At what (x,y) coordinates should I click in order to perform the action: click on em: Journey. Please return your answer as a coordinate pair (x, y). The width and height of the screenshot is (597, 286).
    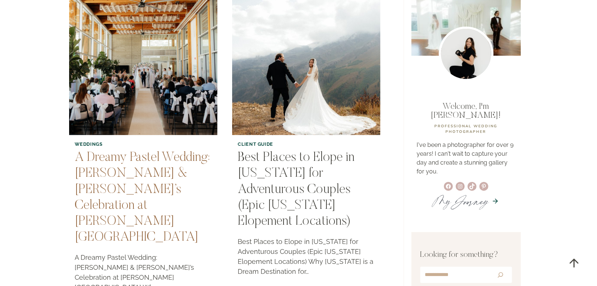
    Looking at the image, I should click on (470, 201).